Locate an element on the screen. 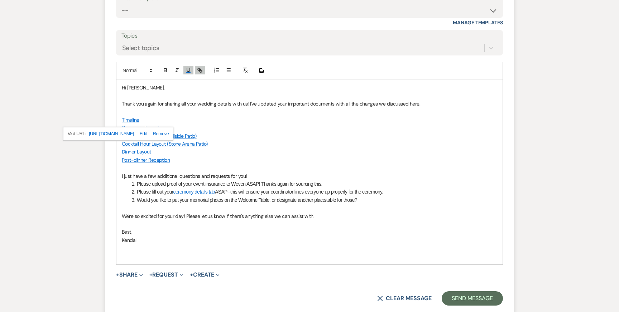 The image size is (619, 312). p: Best, is located at coordinates (309, 232).